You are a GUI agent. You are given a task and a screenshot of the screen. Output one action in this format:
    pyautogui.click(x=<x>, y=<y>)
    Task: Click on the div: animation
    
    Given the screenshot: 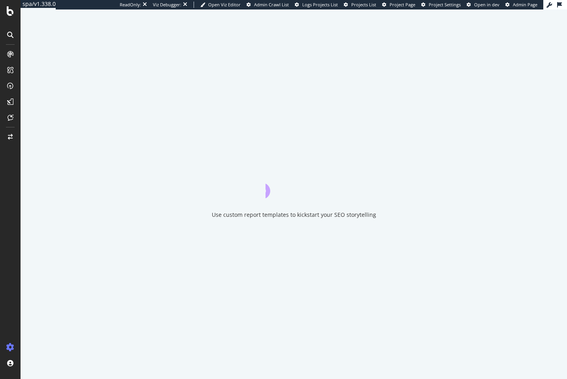 What is the action you would take?
    pyautogui.click(x=294, y=184)
    